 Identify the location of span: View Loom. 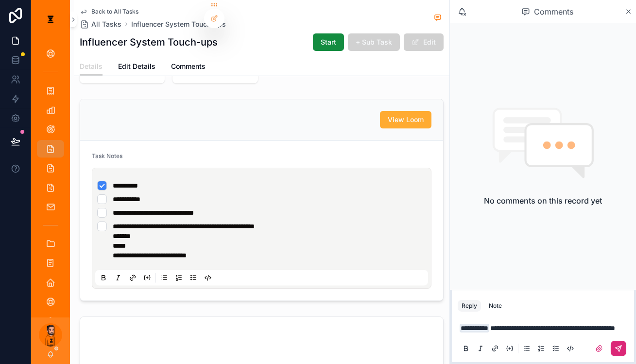
(406, 120).